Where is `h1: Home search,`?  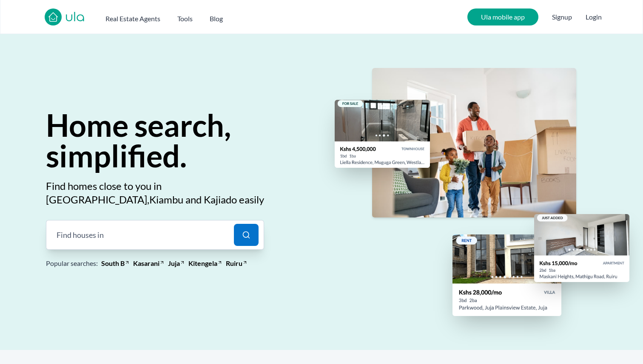
h1: Home search, is located at coordinates (138, 140).